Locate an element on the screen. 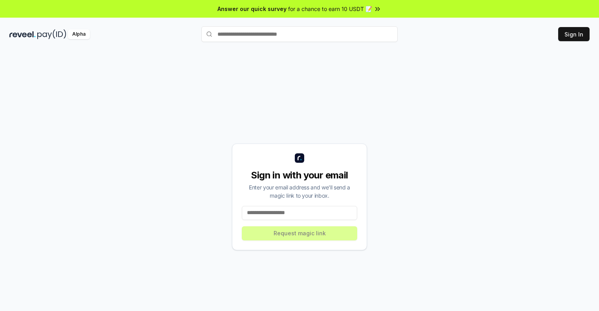 The image size is (599, 311). div: Sign in with your email is located at coordinates (300, 176).